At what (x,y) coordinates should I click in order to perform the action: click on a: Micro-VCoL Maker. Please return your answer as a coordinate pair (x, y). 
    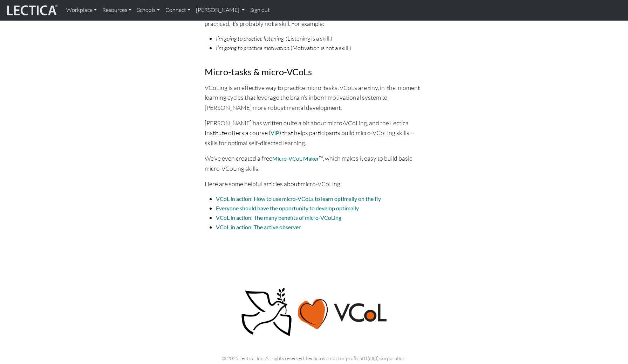
    Looking at the image, I should click on (295, 158).